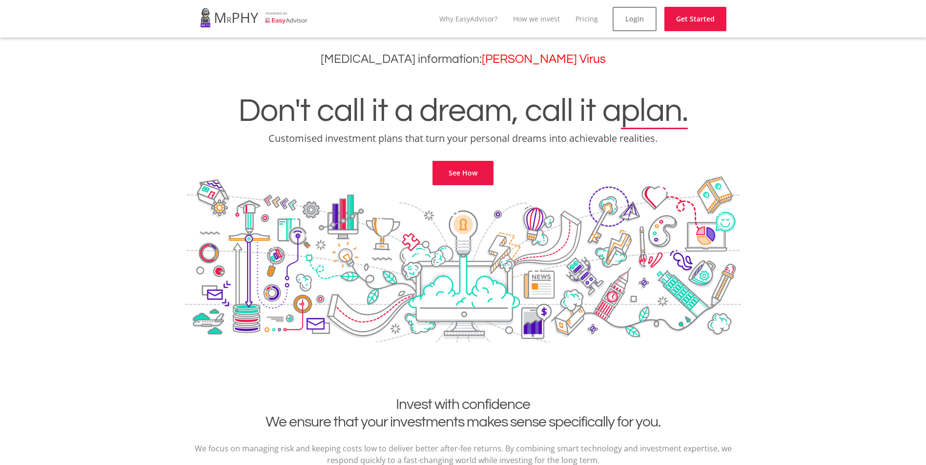 This screenshot has width=926, height=465. Describe the element at coordinates (463, 111) in the screenshot. I see `h1: Don't call it a dream, call it a` at that location.